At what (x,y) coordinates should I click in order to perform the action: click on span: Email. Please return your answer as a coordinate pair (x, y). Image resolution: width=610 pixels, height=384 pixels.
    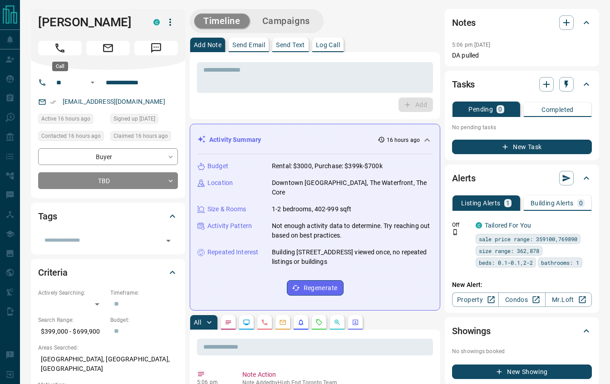
    Looking at the image, I should click on (108, 48).